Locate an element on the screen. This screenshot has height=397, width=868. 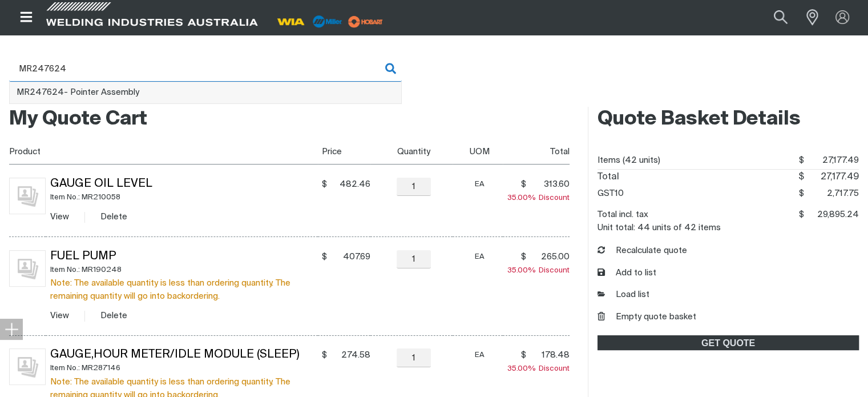
dt: Total is located at coordinates (608, 177).